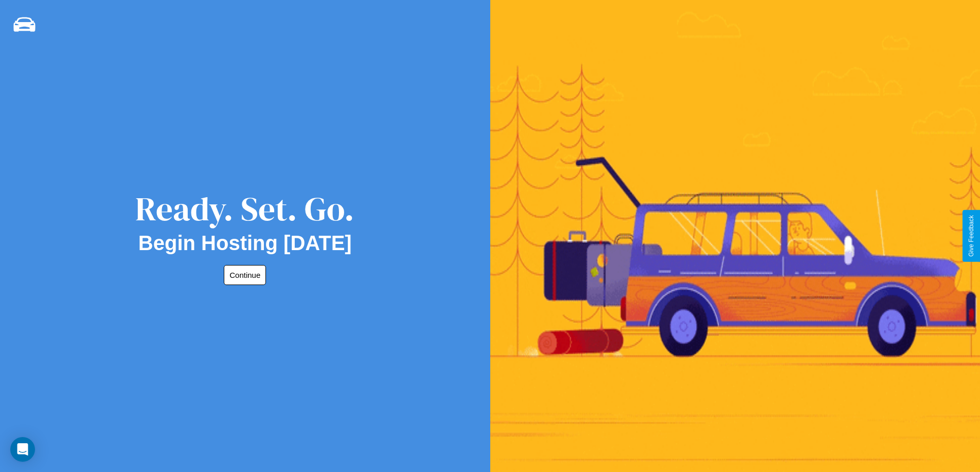 Image resolution: width=980 pixels, height=472 pixels. What do you see at coordinates (22, 450) in the screenshot?
I see `div: Open Intercom Messenger` at bounding box center [22, 450].